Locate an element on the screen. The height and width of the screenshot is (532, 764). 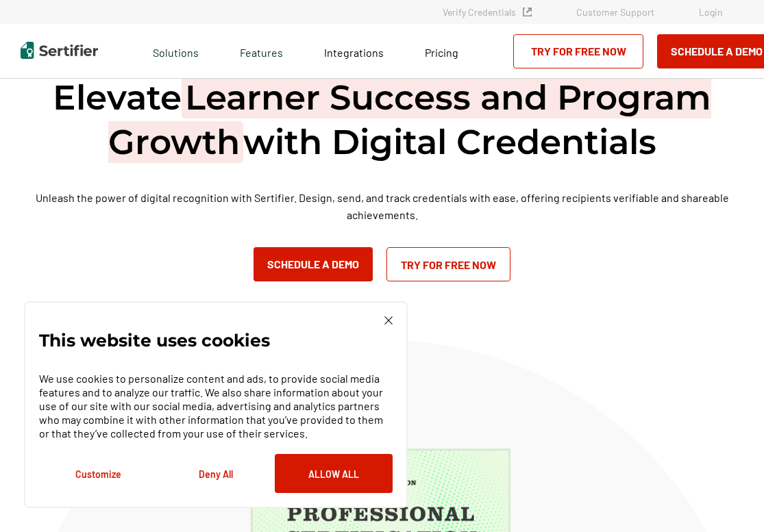
span: Integrations is located at coordinates (353, 52).